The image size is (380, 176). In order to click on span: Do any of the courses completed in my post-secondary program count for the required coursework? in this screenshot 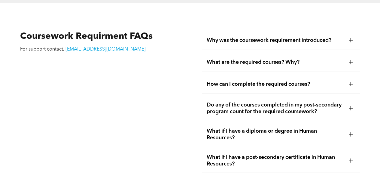, I will do `click(275, 108)`.